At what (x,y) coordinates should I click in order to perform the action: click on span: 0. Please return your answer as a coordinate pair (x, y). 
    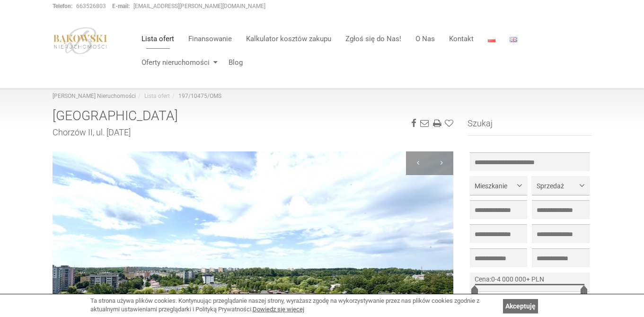
    Looking at the image, I should click on (493, 279).